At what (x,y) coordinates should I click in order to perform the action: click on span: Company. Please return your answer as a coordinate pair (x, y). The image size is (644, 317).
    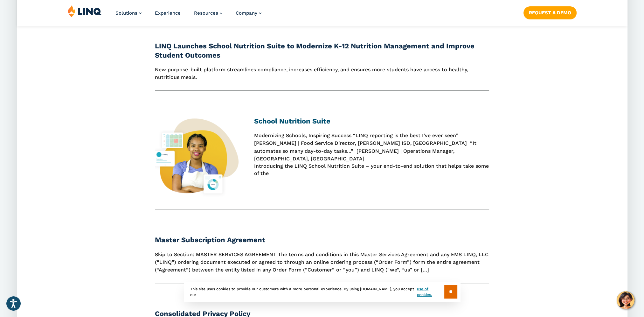
    Looking at the image, I should click on (247, 13).